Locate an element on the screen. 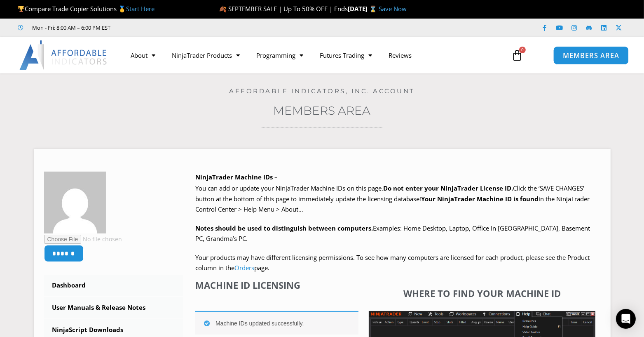 The height and width of the screenshot is (337, 644). a: NinjaTrader Products is located at coordinates (206, 55).